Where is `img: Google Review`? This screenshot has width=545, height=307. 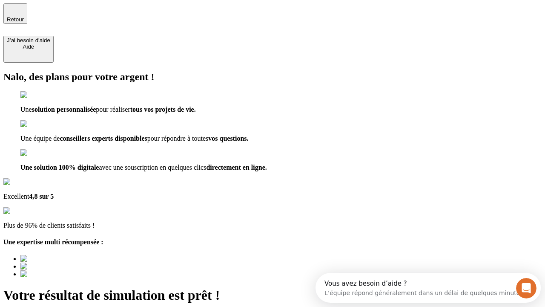
img: Google Review is located at coordinates (28, 182).